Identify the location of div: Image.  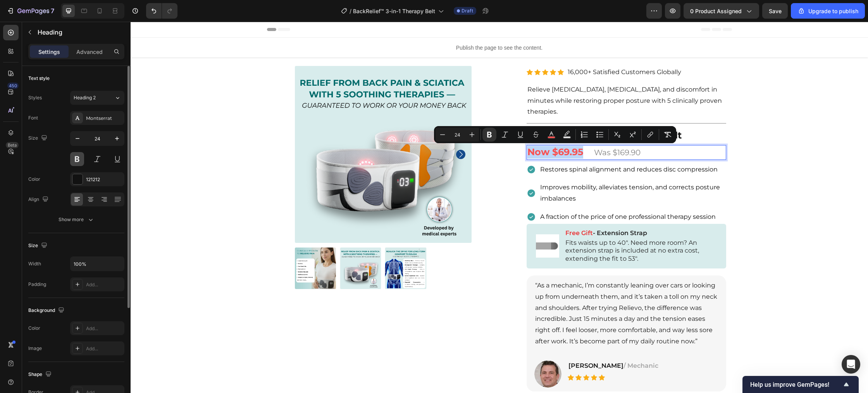
(35, 348).